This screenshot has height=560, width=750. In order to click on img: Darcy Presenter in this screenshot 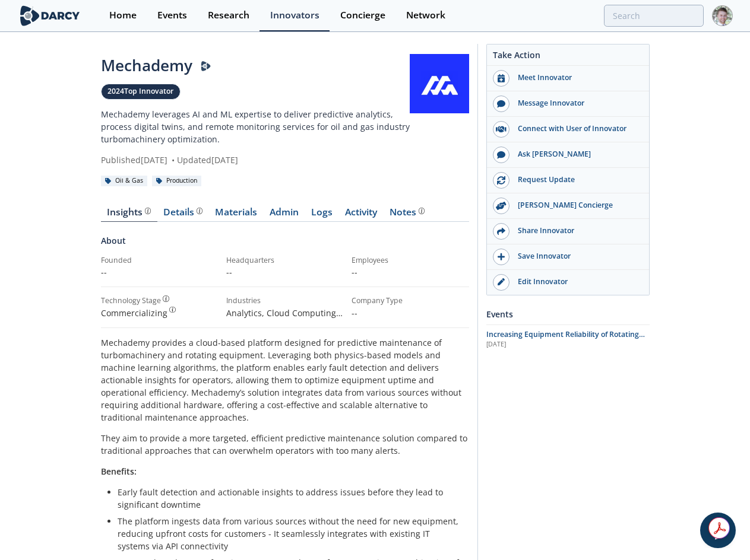, I will do `click(206, 67)`.